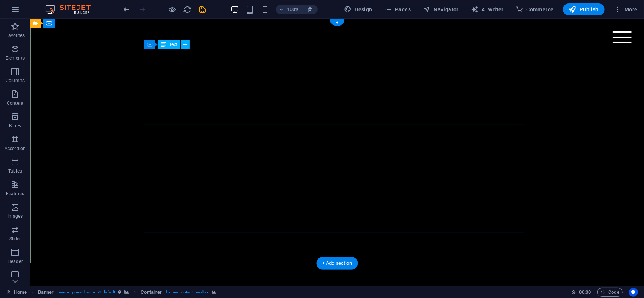  I want to click on i: On resize automatically adjust zoom level to fit chosen device., so click(310, 9).